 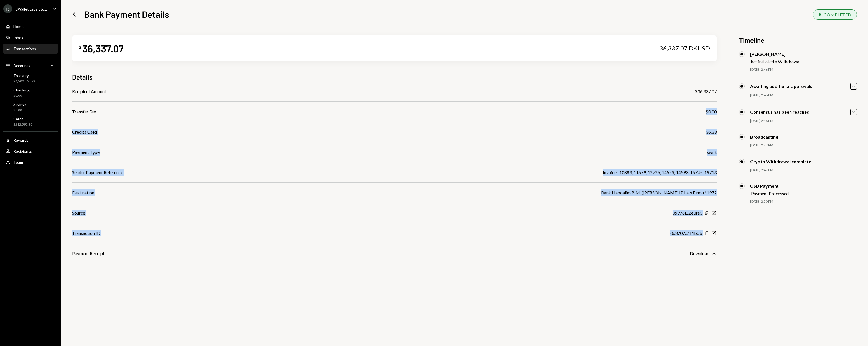 What do you see at coordinates (31, 9) in the screenshot?
I see `div: dWallet Labs Ltd...` at bounding box center [31, 9].